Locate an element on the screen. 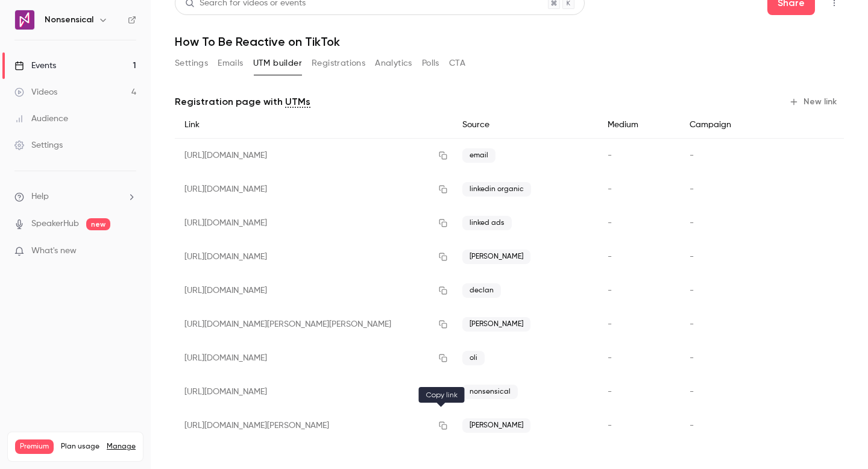  a: UTMs is located at coordinates (297, 102).